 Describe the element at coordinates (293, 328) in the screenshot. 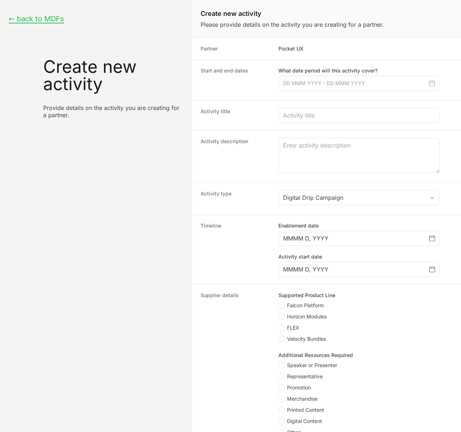

I see `span: FLEX` at that location.